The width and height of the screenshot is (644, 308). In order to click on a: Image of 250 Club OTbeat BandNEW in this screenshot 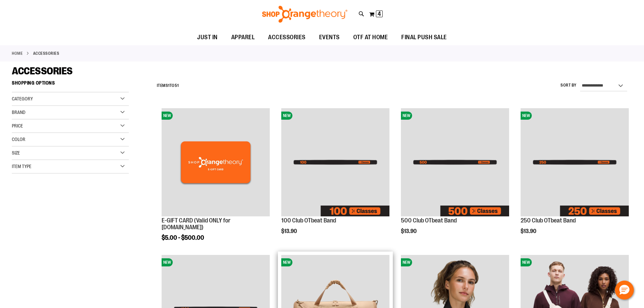, I will do `click(574, 163)`.